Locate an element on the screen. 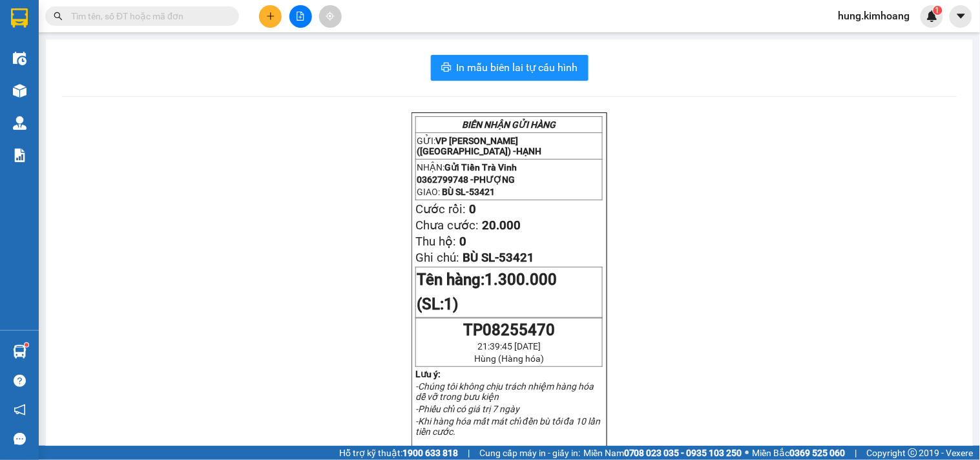 The height and width of the screenshot is (460, 980). img: solution-icon is located at coordinates (19, 155).